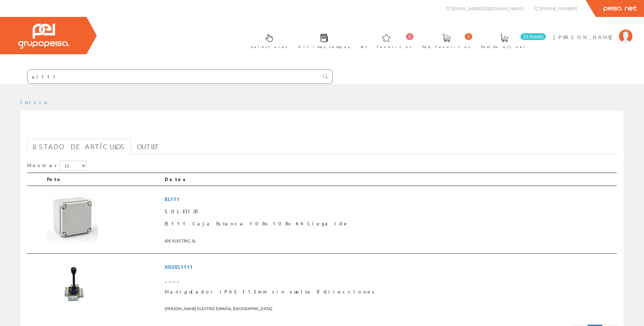 The image size is (644, 326). What do you see at coordinates (103, 179) in the screenshot?
I see `th: Foto` at bounding box center [103, 179].